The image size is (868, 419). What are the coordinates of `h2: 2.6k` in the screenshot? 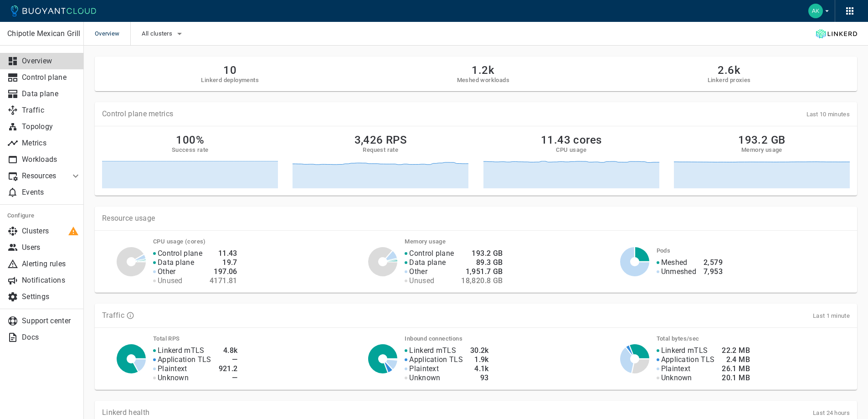 It's located at (729, 70).